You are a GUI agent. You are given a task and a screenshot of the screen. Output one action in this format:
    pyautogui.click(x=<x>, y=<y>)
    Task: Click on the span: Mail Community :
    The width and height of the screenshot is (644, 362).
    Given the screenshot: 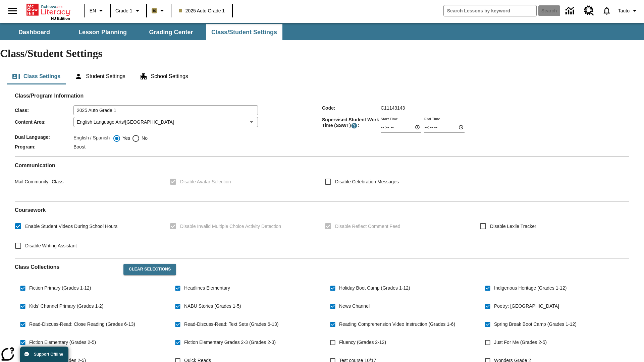 What is the action you would take?
    pyautogui.click(x=32, y=182)
    